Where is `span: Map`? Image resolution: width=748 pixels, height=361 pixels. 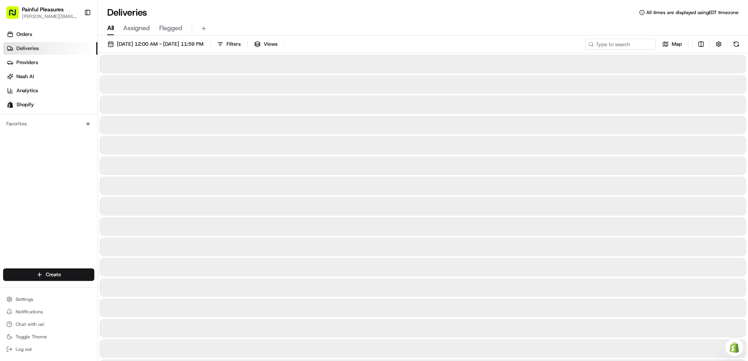
span: Map is located at coordinates (676, 44).